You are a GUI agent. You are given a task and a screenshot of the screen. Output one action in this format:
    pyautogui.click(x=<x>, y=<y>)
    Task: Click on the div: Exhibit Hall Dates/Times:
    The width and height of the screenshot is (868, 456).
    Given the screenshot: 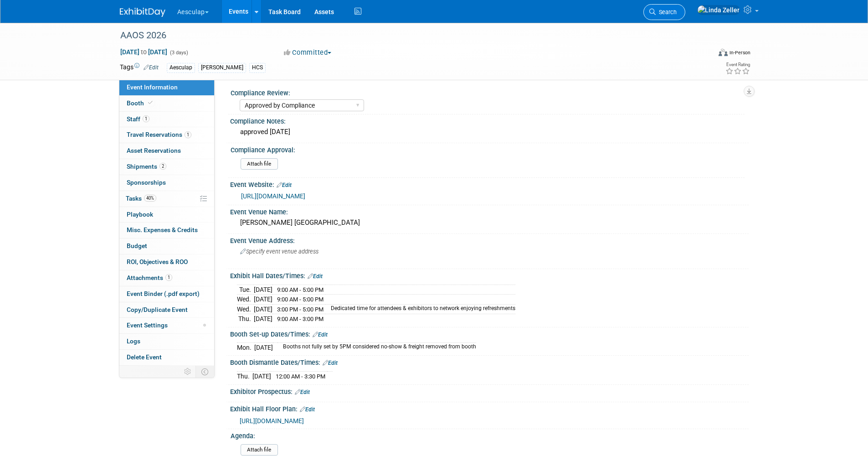 What is the action you would take?
    pyautogui.click(x=490, y=275)
    